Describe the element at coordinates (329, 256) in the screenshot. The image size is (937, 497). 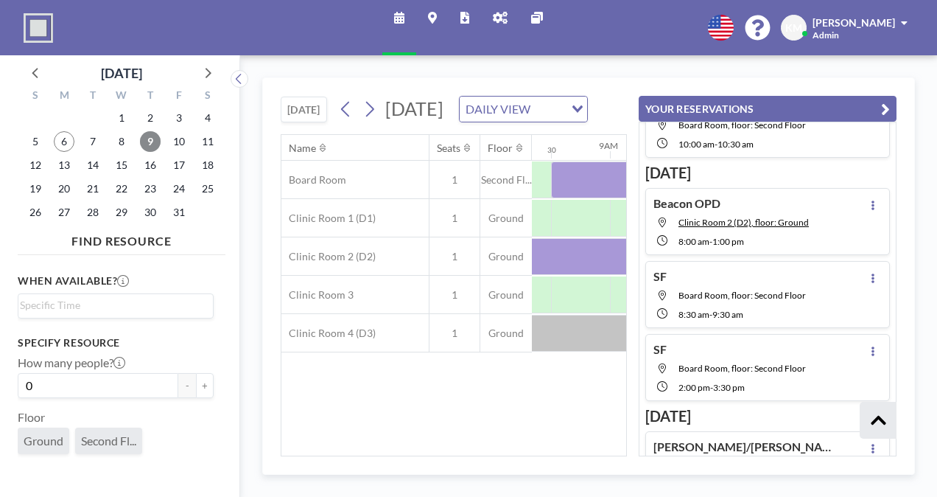
I see `span: Clinic Room 2 (D2)` at that location.